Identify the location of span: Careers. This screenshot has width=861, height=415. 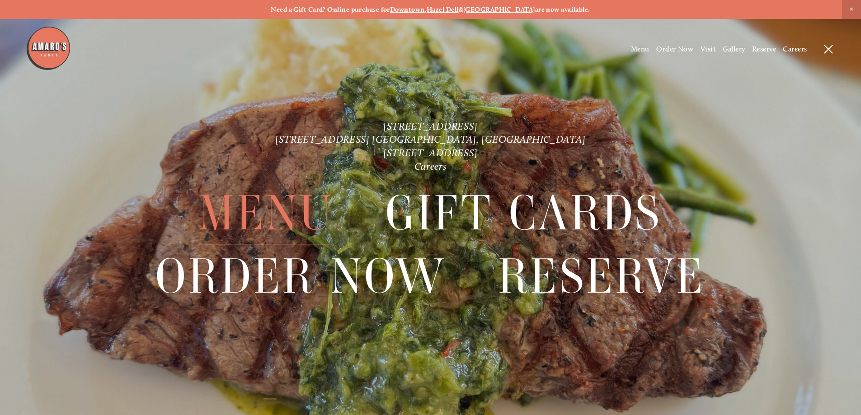
(794, 49).